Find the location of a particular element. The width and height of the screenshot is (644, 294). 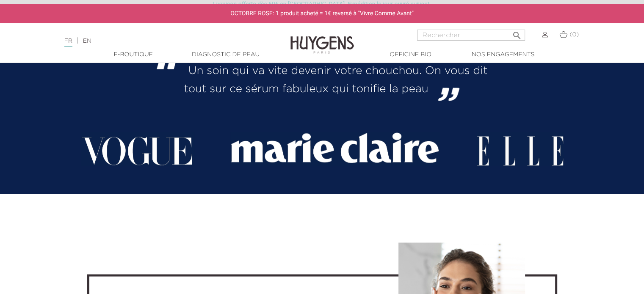

a: E-Boutique is located at coordinates (134, 55).